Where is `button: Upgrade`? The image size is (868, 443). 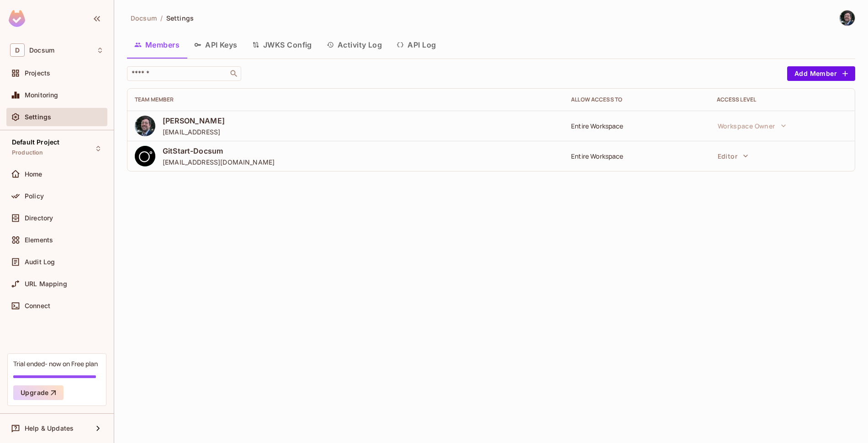
button: Upgrade is located at coordinates (38, 393).